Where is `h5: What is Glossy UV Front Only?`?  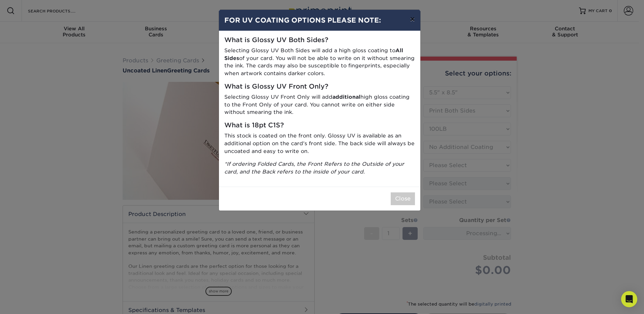
h5: What is Glossy UV Front Only? is located at coordinates (320, 87).